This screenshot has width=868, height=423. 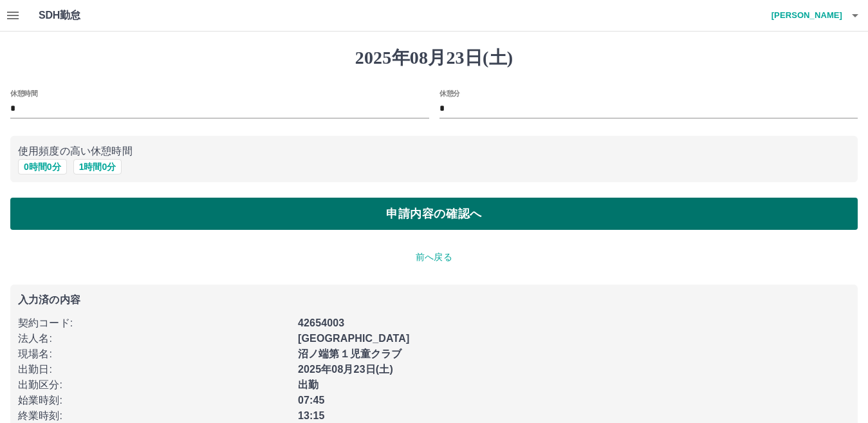 What do you see at coordinates (433, 58) in the screenshot?
I see `h1: 2025年08月23日(土)` at bounding box center [433, 58].